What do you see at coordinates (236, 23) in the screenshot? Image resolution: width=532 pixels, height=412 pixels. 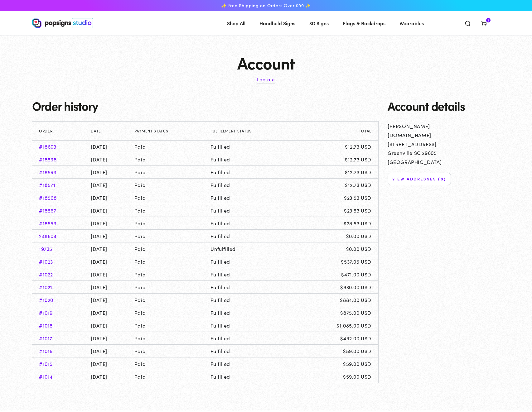 I see `span: Shop All` at bounding box center [236, 23].